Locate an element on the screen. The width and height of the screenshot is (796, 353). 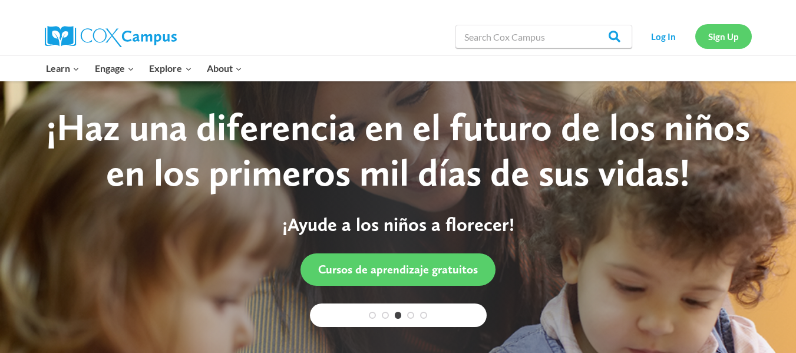
a: 3 is located at coordinates (398, 315).